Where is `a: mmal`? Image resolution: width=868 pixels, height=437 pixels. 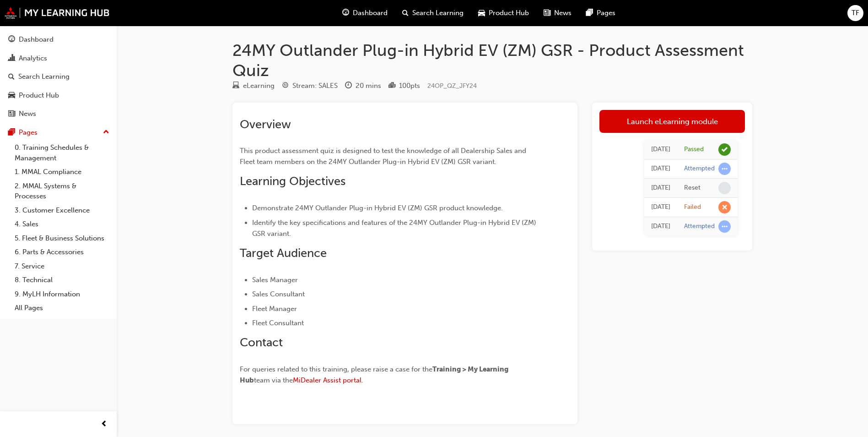 a: mmal is located at coordinates (57, 13).